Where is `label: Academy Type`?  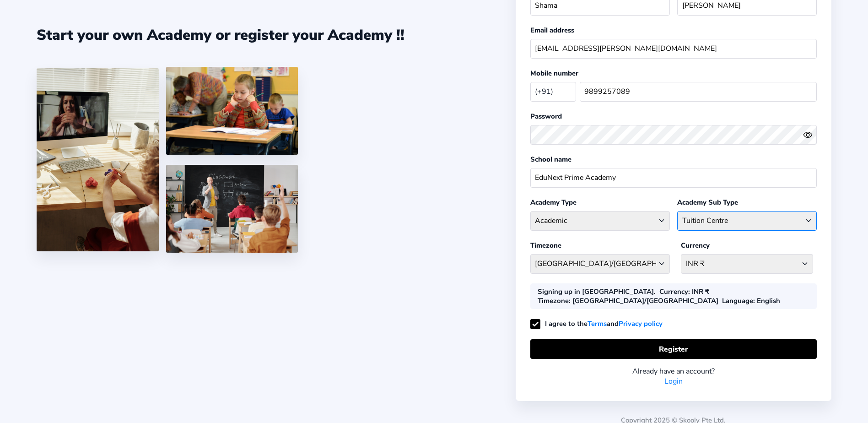
label: Academy Type is located at coordinates (553, 202).